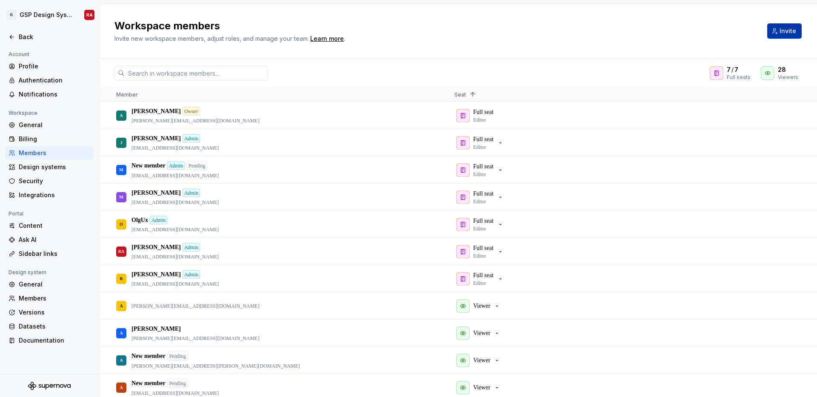  What do you see at coordinates (54, 94) in the screenshot?
I see `div: Notifications` at bounding box center [54, 94].